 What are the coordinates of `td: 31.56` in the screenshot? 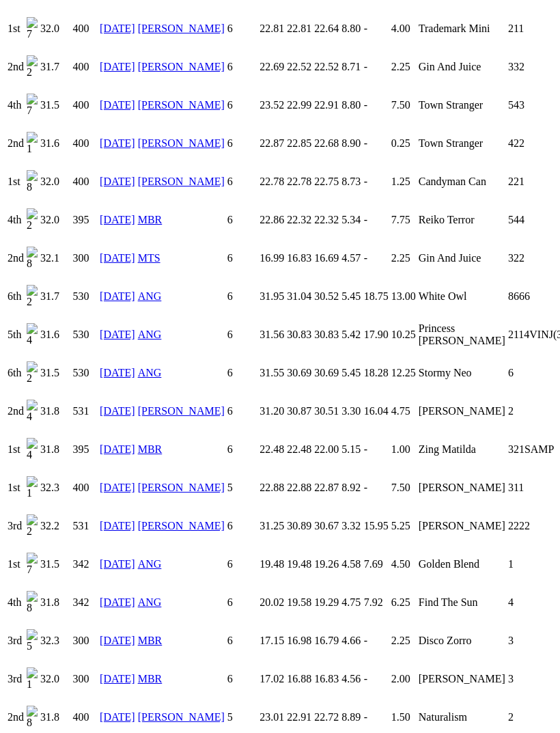 It's located at (271, 335).